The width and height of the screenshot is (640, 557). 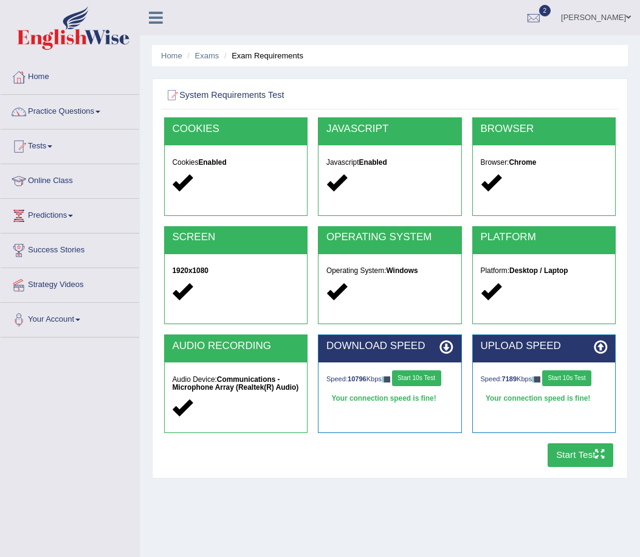 What do you see at coordinates (70, 110) in the screenshot?
I see `a: Practice Questions` at bounding box center [70, 110].